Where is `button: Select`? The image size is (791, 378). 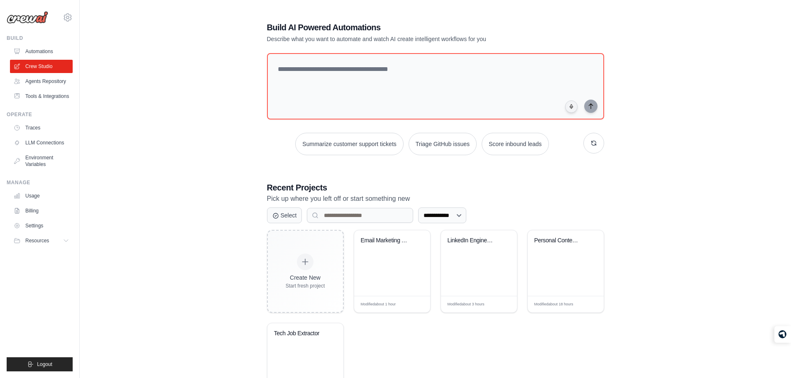
button: Select is located at coordinates (284, 215).